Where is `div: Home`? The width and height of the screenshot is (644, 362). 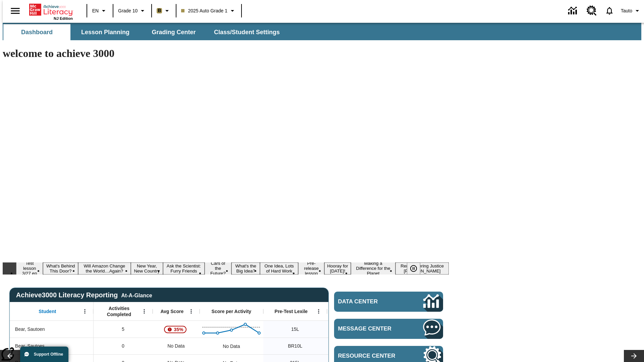
div: Home is located at coordinates (51, 11).